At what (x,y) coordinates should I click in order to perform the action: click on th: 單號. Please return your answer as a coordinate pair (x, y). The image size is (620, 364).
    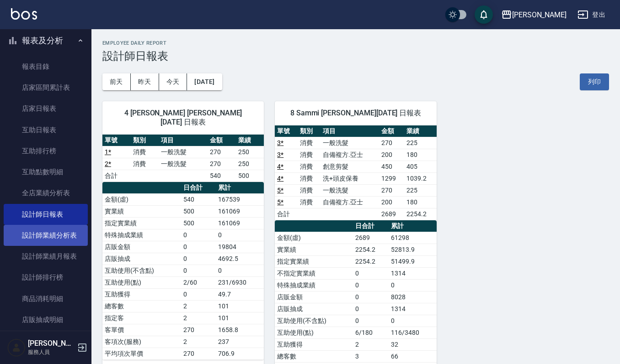
    Looking at the image, I should click on (116, 141).